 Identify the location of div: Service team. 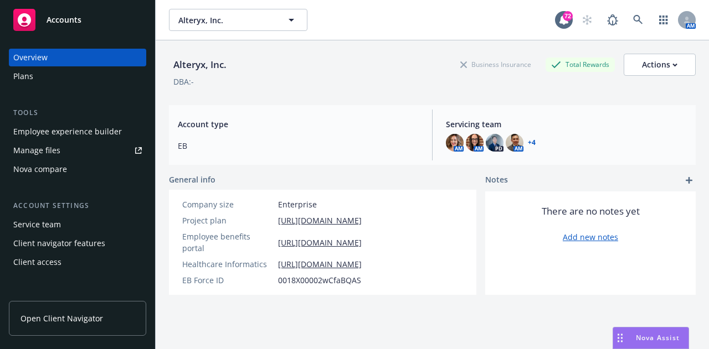
(37, 225).